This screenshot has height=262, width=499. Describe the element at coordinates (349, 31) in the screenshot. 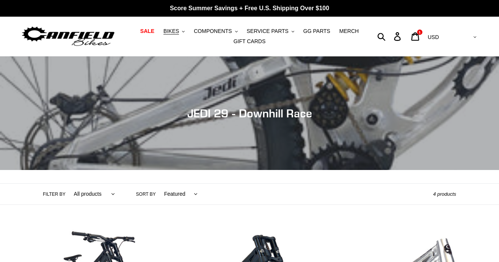

I see `a: MERCH` at that location.